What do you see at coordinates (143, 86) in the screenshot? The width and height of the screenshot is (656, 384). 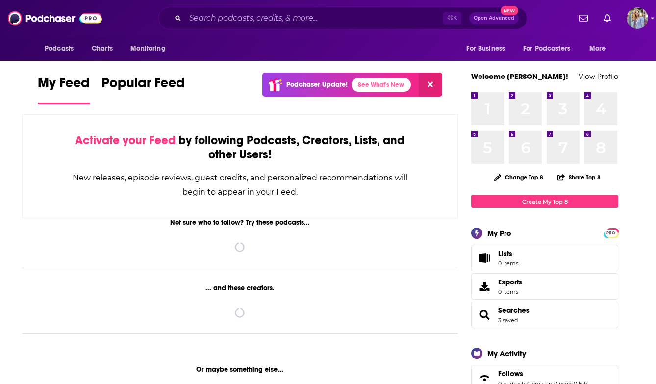 I see `span: Popular Feed` at bounding box center [143, 86].